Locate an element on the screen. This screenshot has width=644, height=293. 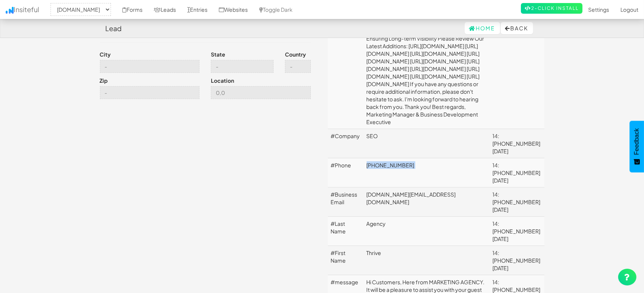
td: #Company is located at coordinates (346, 143).